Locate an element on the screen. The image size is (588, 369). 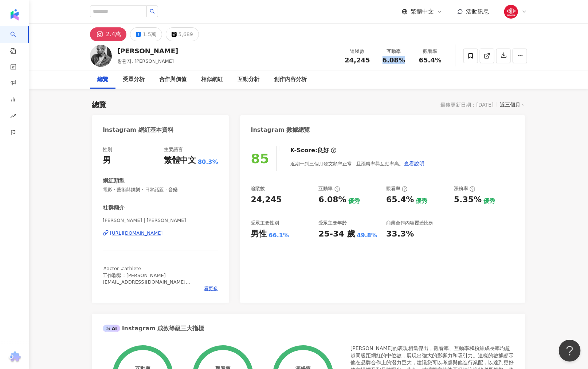
span: 活動訊息 is located at coordinates (478, 11).